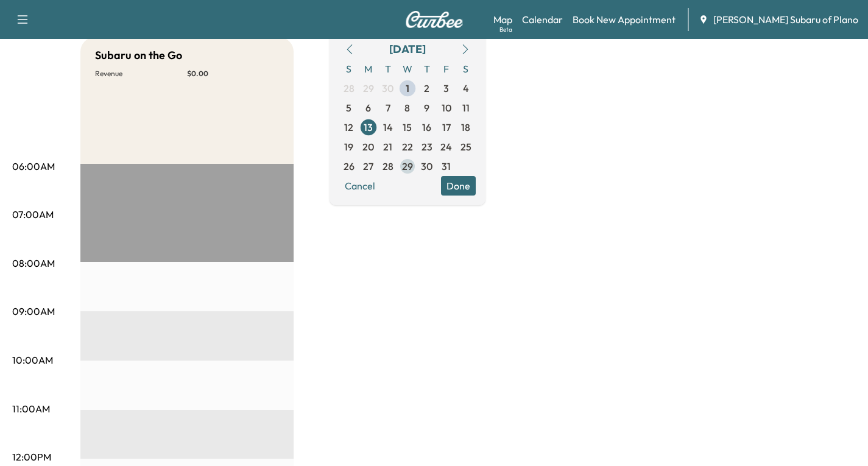 Image resolution: width=868 pixels, height=466 pixels. Describe the element at coordinates (31, 409) in the screenshot. I see `p: 11:00AM` at that location.